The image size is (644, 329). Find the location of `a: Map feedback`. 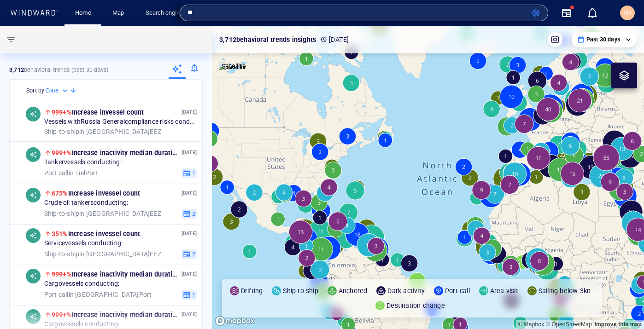

a: Map feedback is located at coordinates (618, 324).